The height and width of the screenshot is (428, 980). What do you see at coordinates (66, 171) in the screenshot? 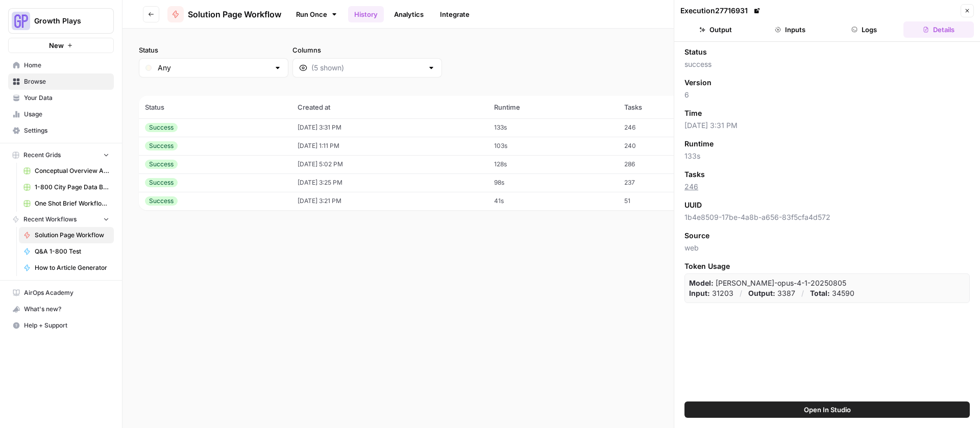
I see `a: Conceptual Overview Article Grid` at bounding box center [66, 171].